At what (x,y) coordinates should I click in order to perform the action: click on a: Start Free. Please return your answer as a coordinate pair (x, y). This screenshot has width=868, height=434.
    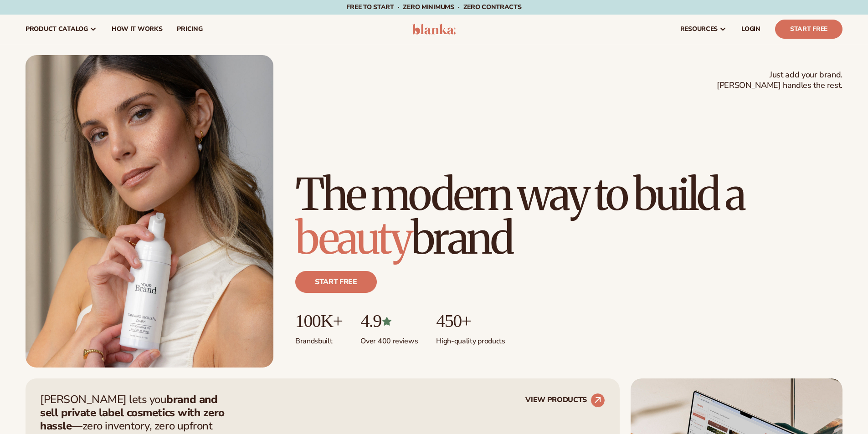
    Looking at the image, I should click on (808, 29).